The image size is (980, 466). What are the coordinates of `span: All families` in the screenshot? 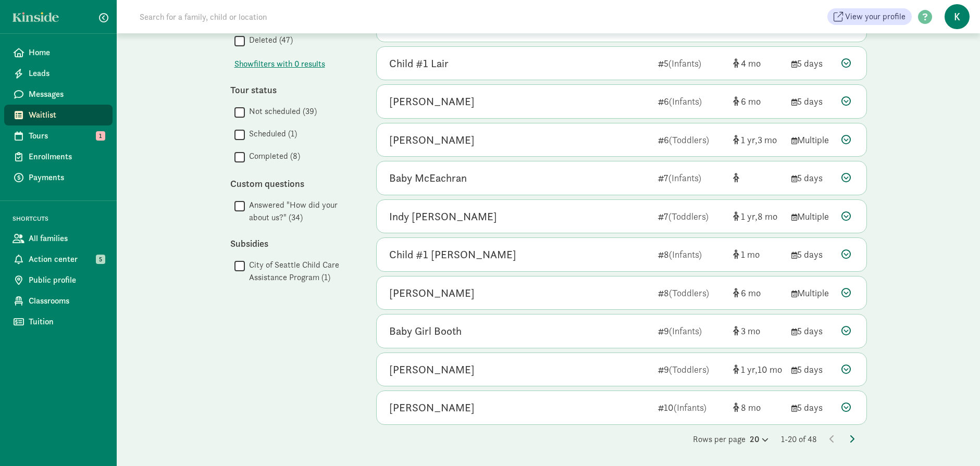 It's located at (66, 239).